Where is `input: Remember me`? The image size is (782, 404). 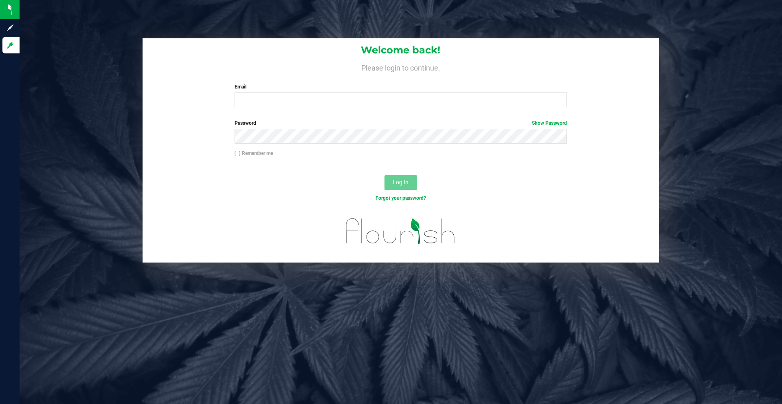 input: Remember me is located at coordinates (238, 154).